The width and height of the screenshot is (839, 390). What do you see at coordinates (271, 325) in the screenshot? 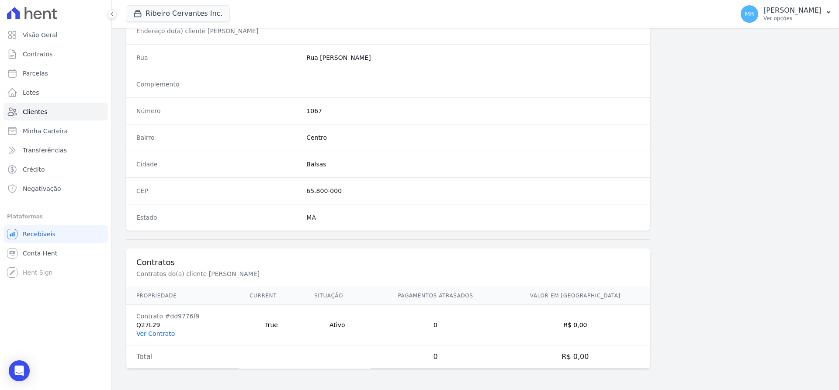
I see `td: True` at bounding box center [271, 325].